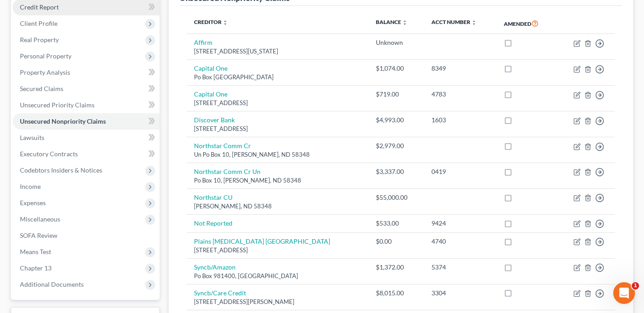  Describe the element at coordinates (391, 22) in the screenshot. I see `a: Balance unfold_more` at that location.